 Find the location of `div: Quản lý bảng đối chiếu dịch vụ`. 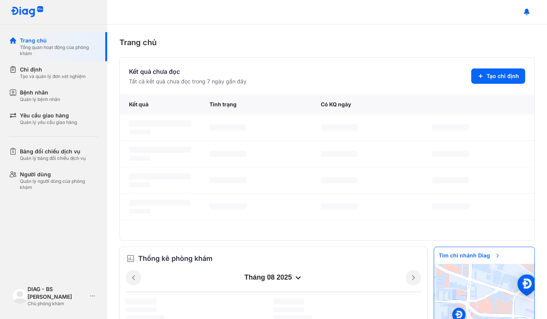

div: Quản lý bảng đối chiếu dịch vụ is located at coordinates (53, 158).